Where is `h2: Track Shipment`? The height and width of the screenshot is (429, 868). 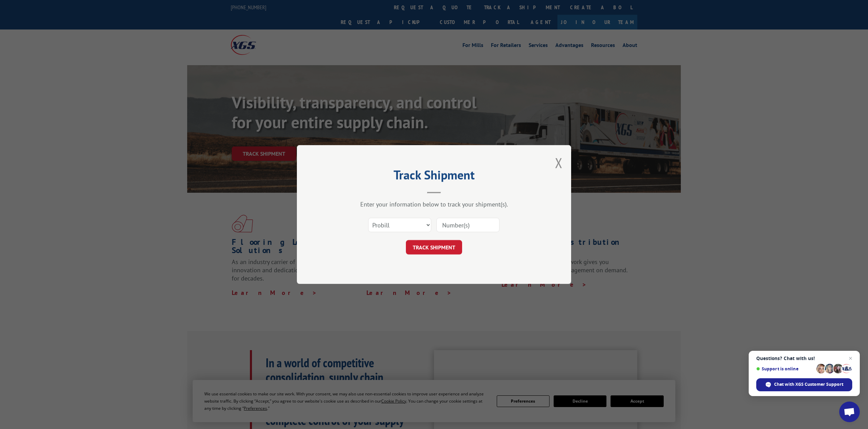 h2: Track Shipment is located at coordinates (434, 177).